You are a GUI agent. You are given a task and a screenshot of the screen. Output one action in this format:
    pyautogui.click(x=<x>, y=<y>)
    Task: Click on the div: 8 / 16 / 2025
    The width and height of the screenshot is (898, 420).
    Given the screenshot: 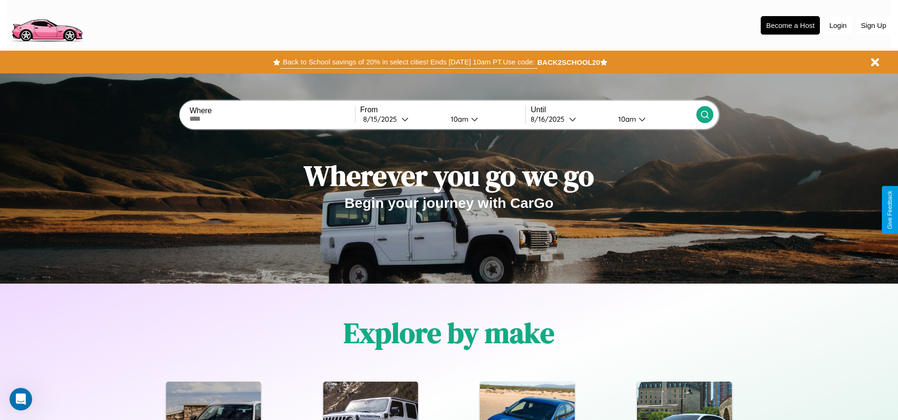 What is the action you would take?
    pyautogui.click(x=550, y=119)
    